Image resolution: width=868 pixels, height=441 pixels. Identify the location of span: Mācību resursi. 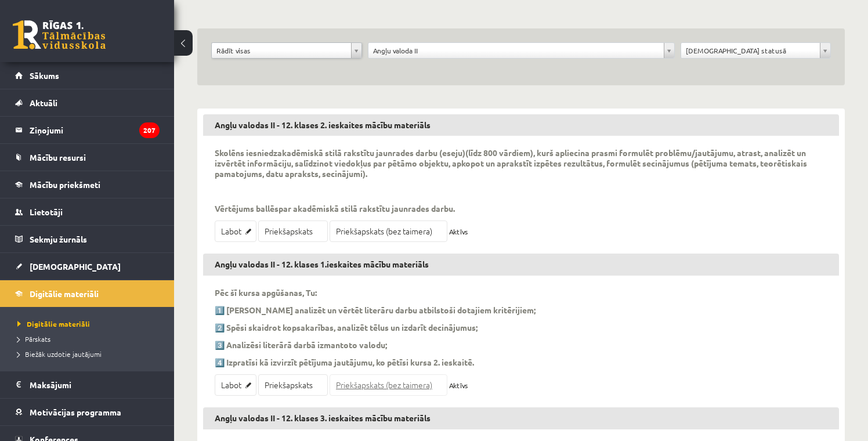
(58, 157).